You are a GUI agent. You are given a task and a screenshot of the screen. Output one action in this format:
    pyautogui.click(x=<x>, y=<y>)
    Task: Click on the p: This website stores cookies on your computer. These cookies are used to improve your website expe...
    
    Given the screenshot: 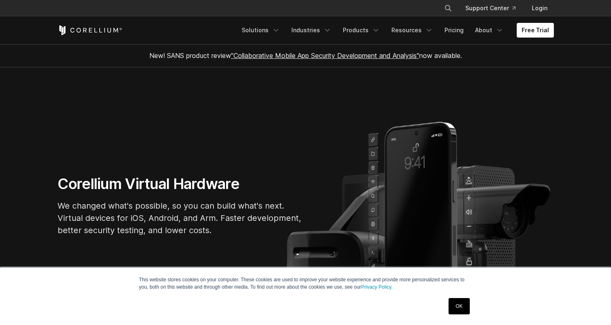 What is the action you would take?
    pyautogui.click(x=306, y=283)
    